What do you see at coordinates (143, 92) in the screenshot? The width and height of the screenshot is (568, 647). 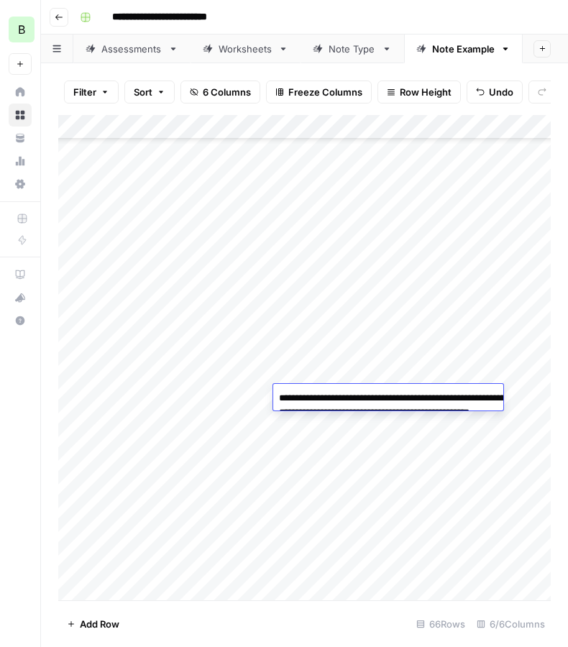 I see `span: Sort` at bounding box center [143, 92].